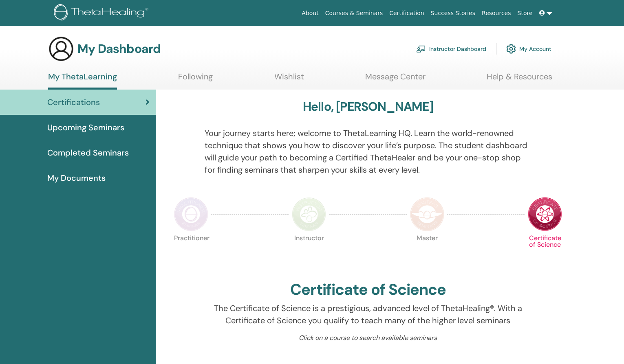  What do you see at coordinates (545, 252) in the screenshot?
I see `p: Certificate of Science` at bounding box center [545, 252].